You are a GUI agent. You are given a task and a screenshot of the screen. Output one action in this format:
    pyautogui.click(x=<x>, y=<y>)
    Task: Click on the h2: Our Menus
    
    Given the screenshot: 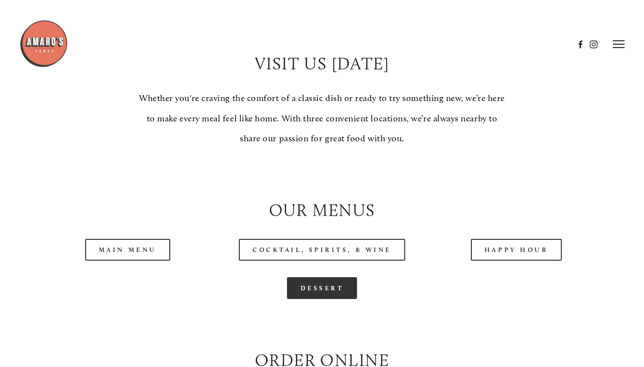 What is the action you would take?
    pyautogui.click(x=321, y=210)
    